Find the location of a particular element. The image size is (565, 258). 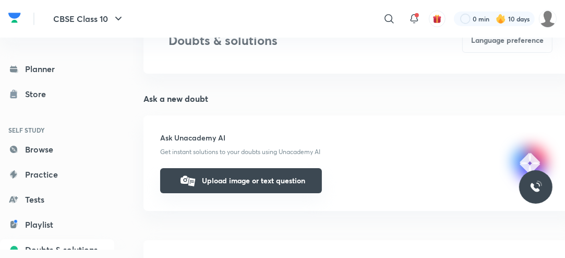

img: upload-icon is located at coordinates (530, 163).